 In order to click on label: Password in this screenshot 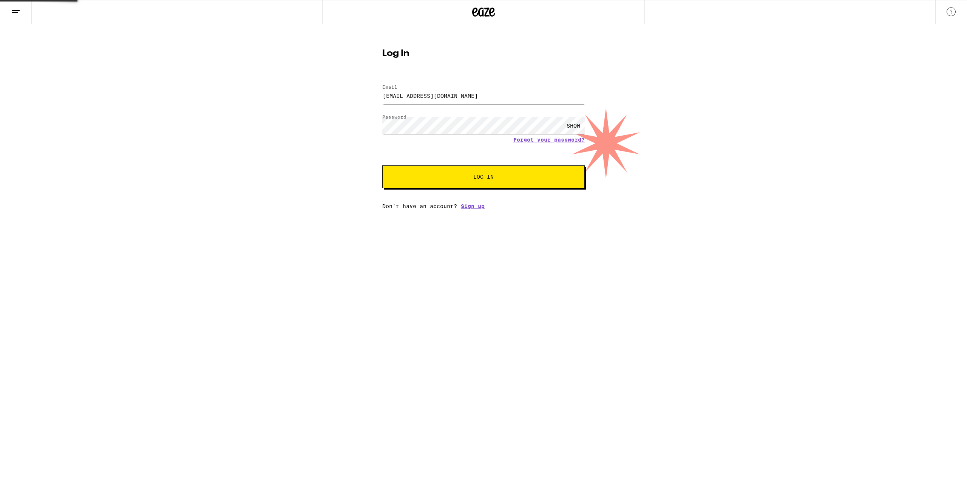, I will do `click(394, 117)`.